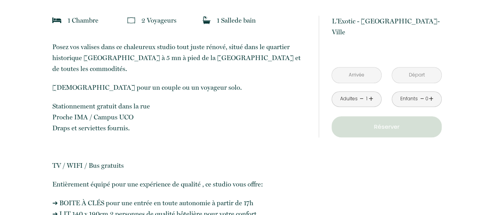 Image resolution: width=494 pixels, height=215 pixels. What do you see at coordinates (175, 20) in the screenshot?
I see `span: s` at bounding box center [175, 20].